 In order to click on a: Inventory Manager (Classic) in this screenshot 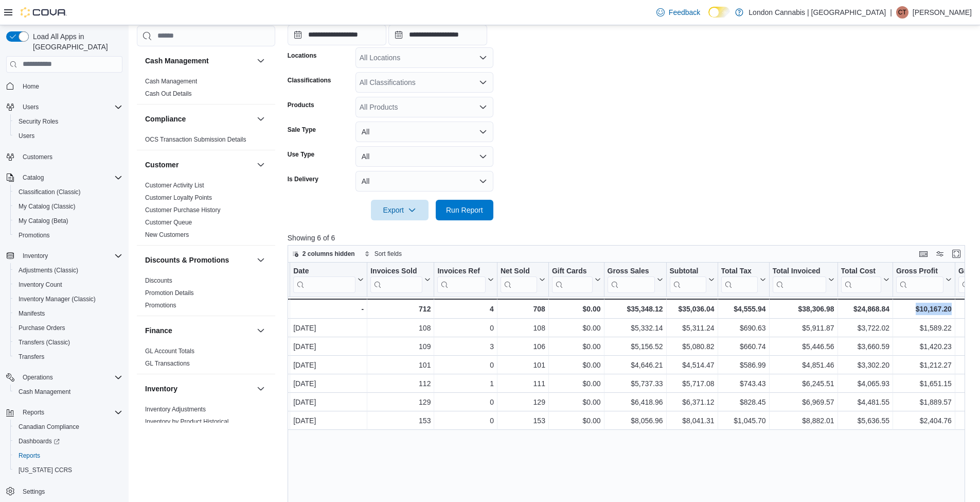, I will do `click(57, 299)`.